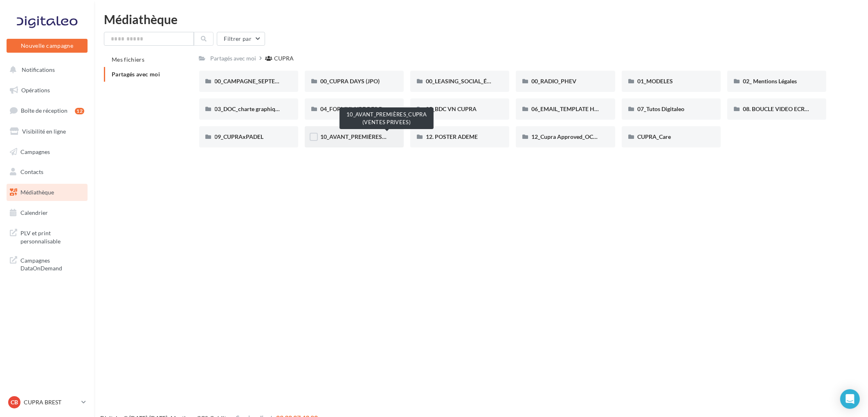 Image resolution: width=868 pixels, height=417 pixels. Describe the element at coordinates (37, 192) in the screenshot. I see `span: Médiathèque` at that location.